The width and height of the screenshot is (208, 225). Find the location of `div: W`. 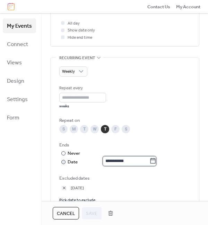

div: W is located at coordinates (95, 129).